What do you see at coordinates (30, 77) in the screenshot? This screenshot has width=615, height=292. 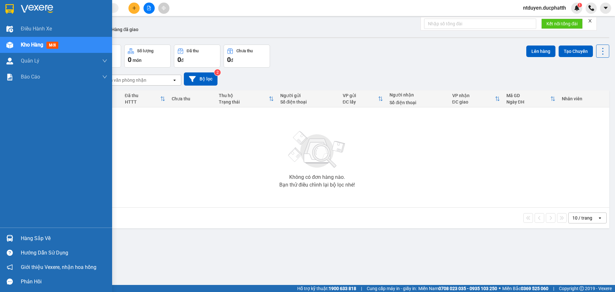 I see `span: Báo cáo` at bounding box center [30, 77].